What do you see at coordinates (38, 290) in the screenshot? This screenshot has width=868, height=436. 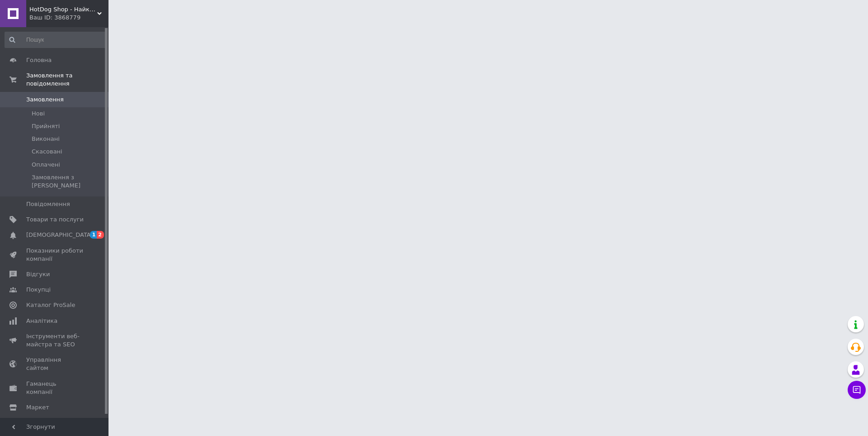 I see `span: Покупці` at bounding box center [38, 290].